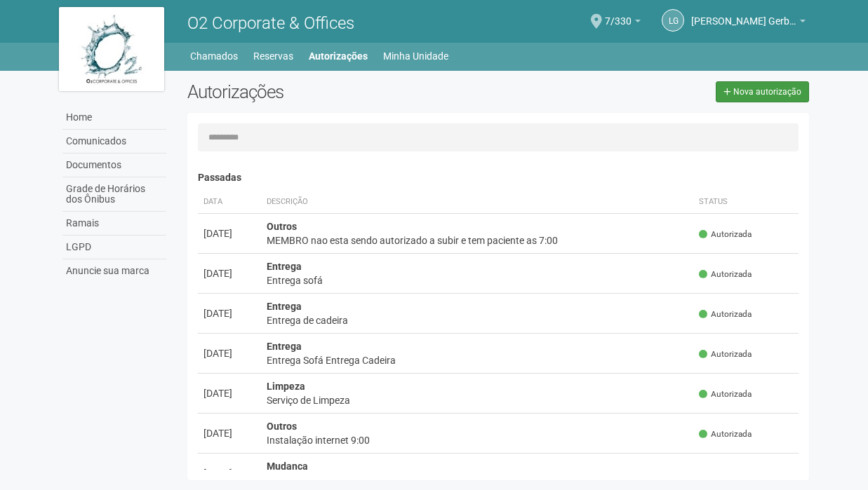 This screenshot has height=490, width=868. What do you see at coordinates (673, 21) in the screenshot?
I see `a: LG` at bounding box center [673, 21].